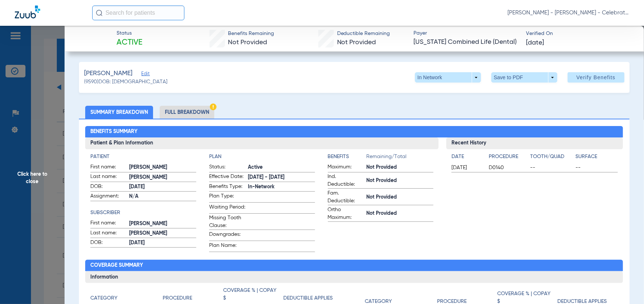 The width and height of the screenshot is (644, 304). Describe the element at coordinates (187, 112) in the screenshot. I see `li: Full Breakdown` at that location.